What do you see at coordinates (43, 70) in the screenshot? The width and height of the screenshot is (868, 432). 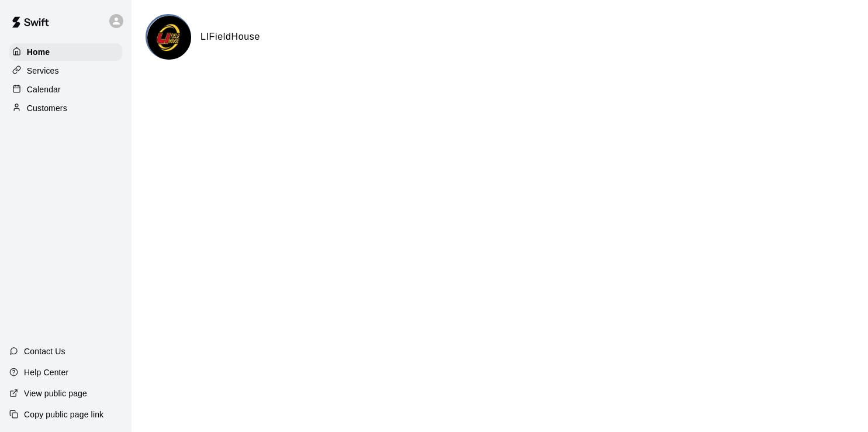 I see `p: Services` at bounding box center [43, 70].